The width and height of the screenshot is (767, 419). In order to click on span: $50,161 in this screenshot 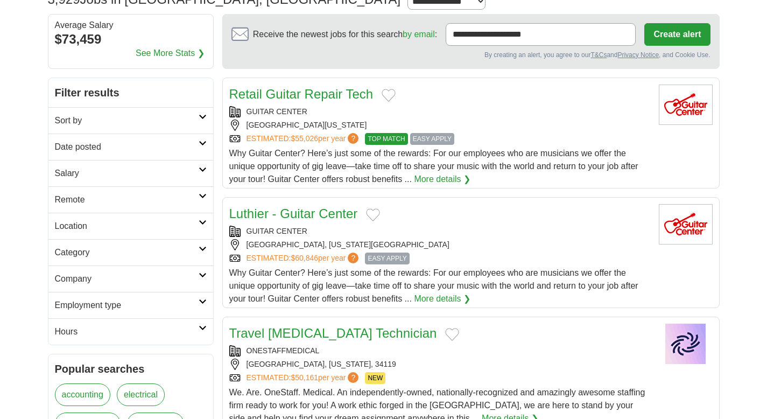, I will do `click(304, 377)`.